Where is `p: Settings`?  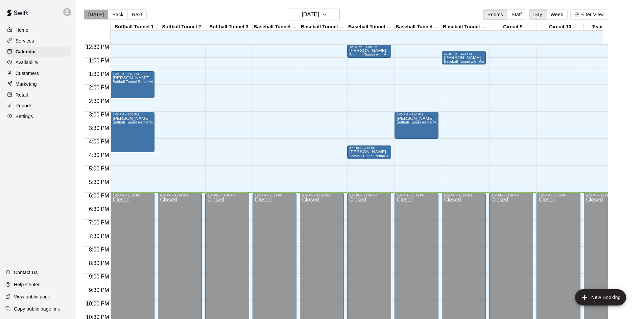
p: Settings is located at coordinates (24, 117).